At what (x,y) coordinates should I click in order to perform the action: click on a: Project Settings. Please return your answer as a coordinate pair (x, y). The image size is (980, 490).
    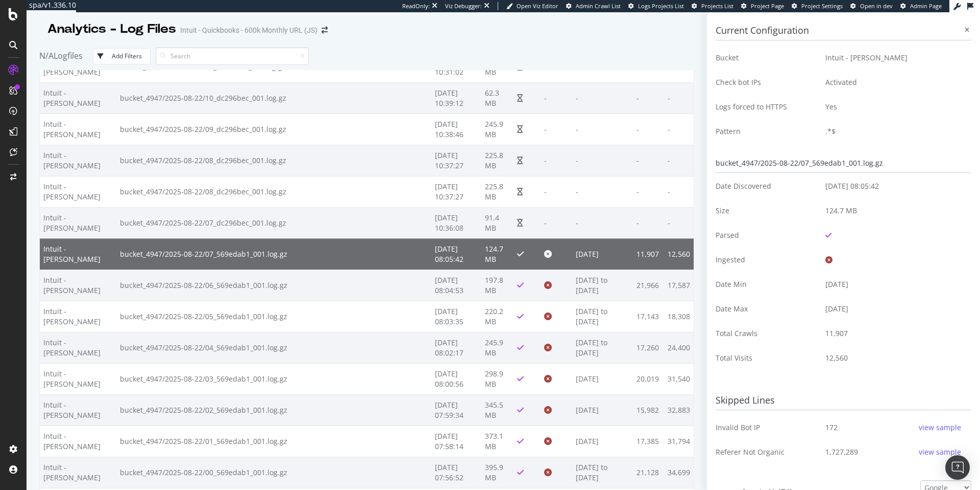
    Looking at the image, I should click on (817, 6).